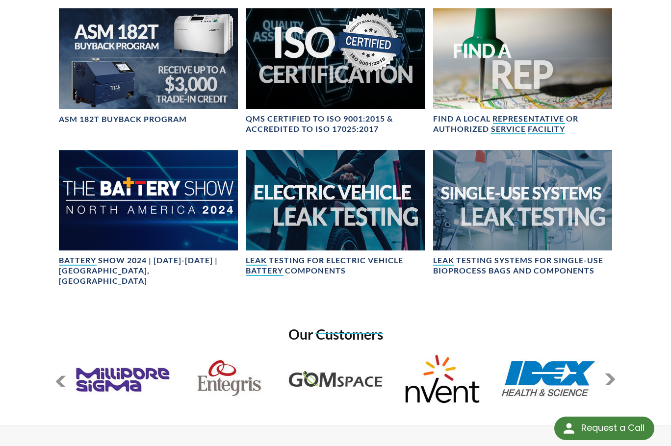  Describe the element at coordinates (442, 379) in the screenshot. I see `img: NVent.jpg` at that location.